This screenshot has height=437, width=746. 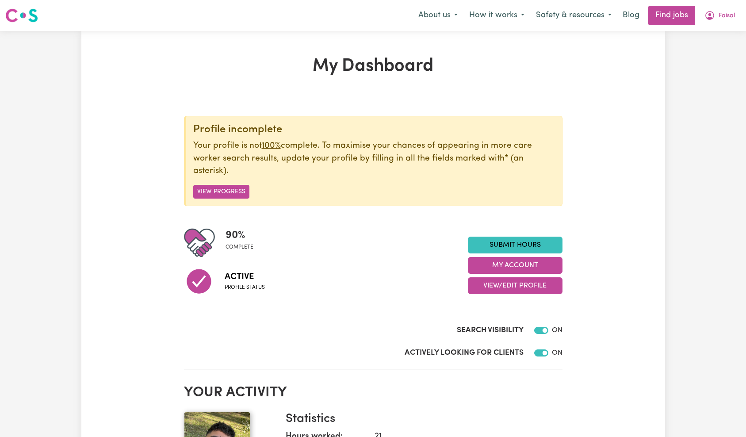 What do you see at coordinates (239, 235) in the screenshot?
I see `span: 90 %` at bounding box center [239, 235].